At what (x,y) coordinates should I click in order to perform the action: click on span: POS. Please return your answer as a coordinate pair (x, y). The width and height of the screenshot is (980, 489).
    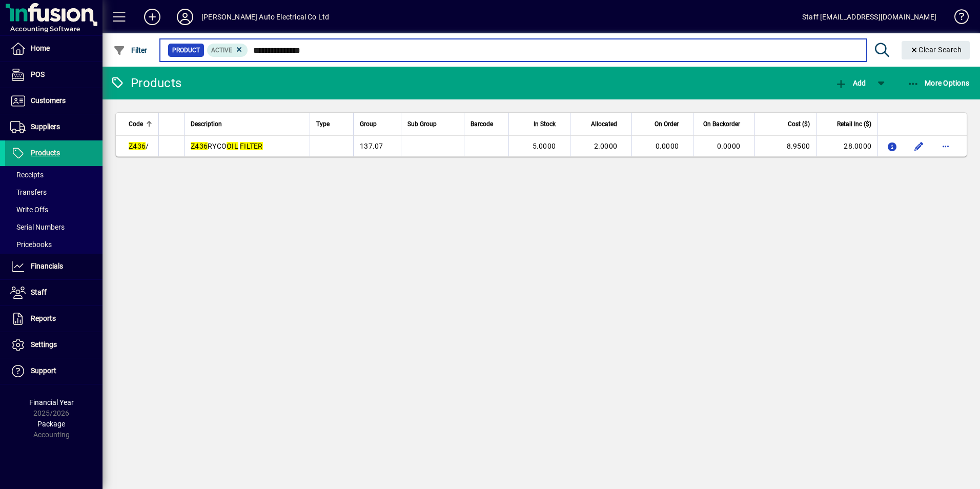
    Looking at the image, I should click on (37, 75).